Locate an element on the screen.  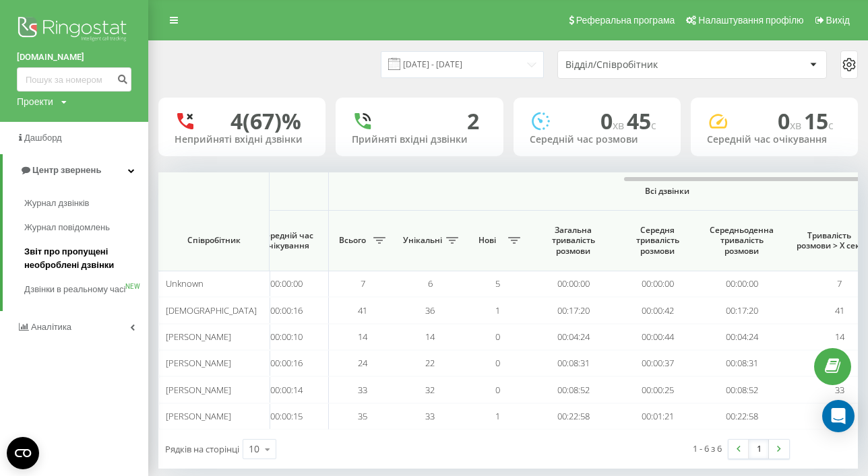
span: Всього is located at coordinates (353, 240).